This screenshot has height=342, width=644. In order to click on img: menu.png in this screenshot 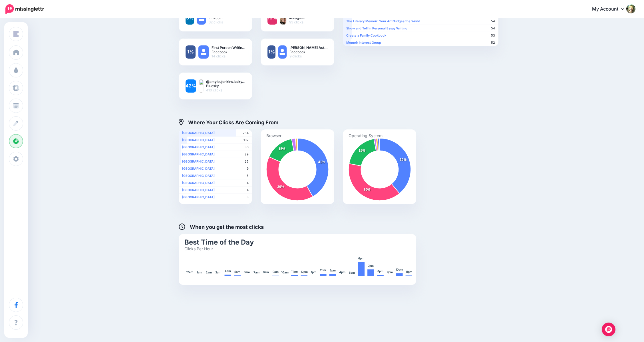, I will do `click(16, 34)`.